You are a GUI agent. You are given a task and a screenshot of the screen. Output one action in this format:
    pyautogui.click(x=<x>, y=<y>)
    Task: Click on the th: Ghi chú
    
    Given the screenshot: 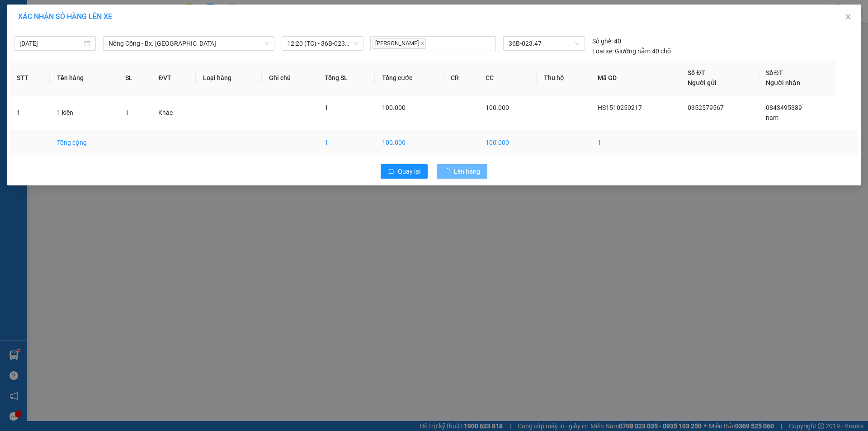 What is the action you would take?
    pyautogui.click(x=289, y=78)
    